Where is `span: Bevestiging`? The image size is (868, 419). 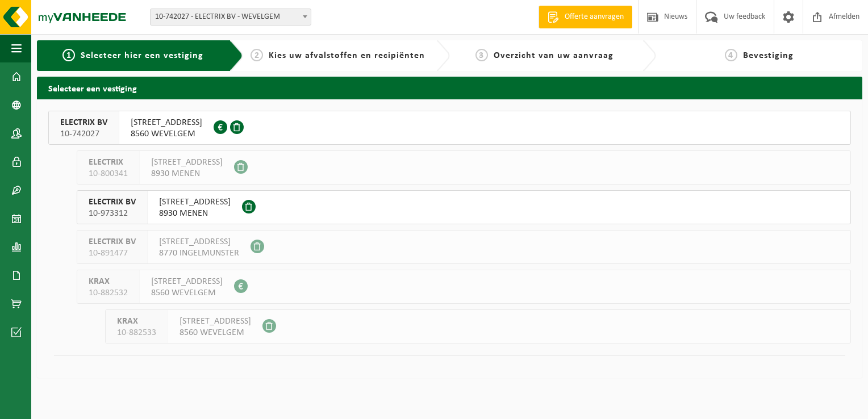 span: Bevestiging is located at coordinates (768, 56).